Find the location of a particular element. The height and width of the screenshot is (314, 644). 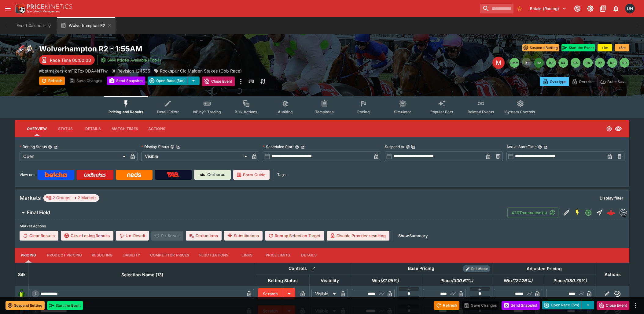

button: Un-Result is located at coordinates (132, 236).